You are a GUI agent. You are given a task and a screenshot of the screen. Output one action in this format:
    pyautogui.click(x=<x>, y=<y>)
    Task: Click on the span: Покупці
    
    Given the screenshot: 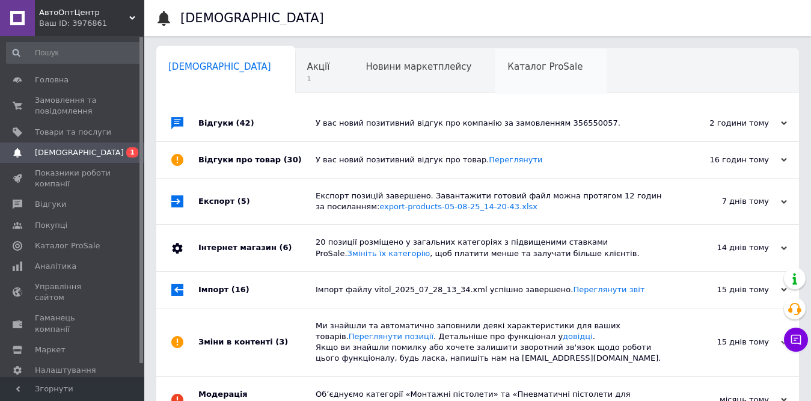 What is the action you would take?
    pyautogui.click(x=51, y=225)
    